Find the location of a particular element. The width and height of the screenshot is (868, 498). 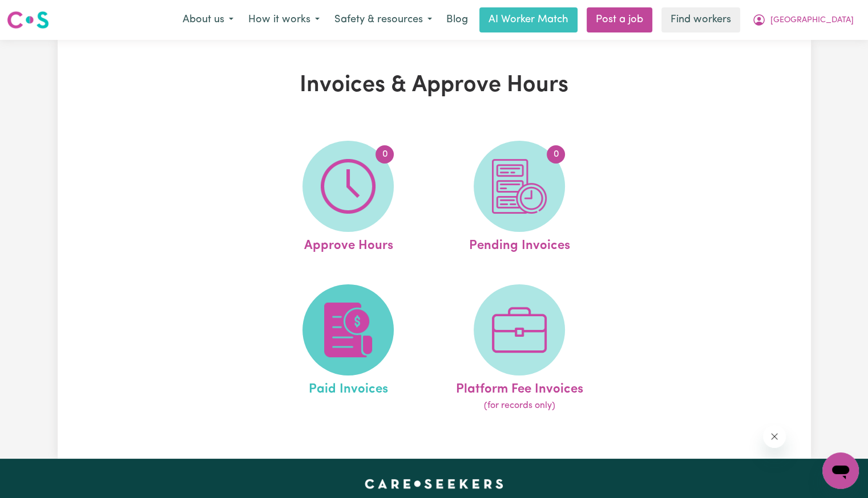

span: Platform Fee Invoices is located at coordinates (519, 387).